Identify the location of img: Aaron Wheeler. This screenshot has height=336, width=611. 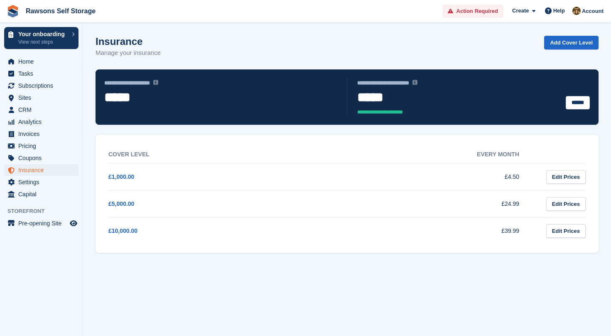
(576, 11).